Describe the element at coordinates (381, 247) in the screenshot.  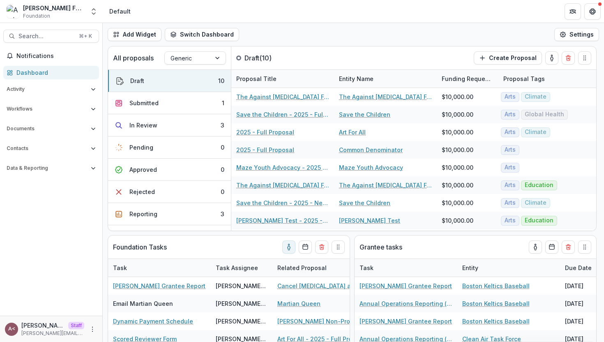
I see `p: Grantee tasks` at that location.